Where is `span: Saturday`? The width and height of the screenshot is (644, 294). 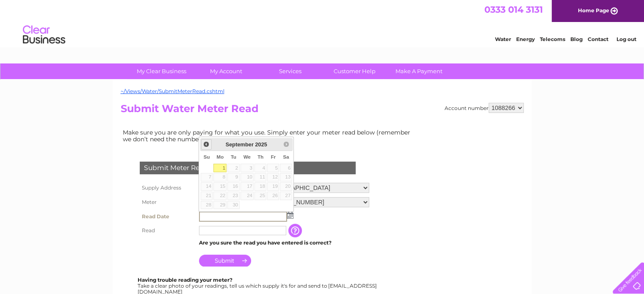
span: Saturday is located at coordinates (286, 157).